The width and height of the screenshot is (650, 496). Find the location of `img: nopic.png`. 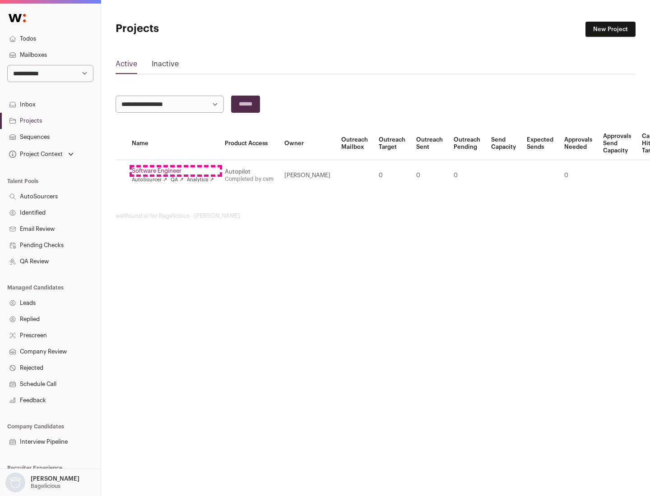

img: nopic.png is located at coordinates (15, 483).